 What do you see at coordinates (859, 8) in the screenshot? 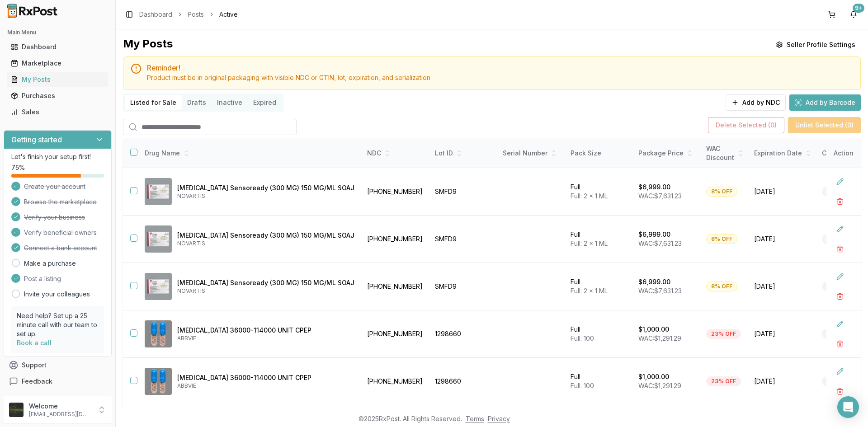
I see `div: 9+` at bounding box center [859, 8].